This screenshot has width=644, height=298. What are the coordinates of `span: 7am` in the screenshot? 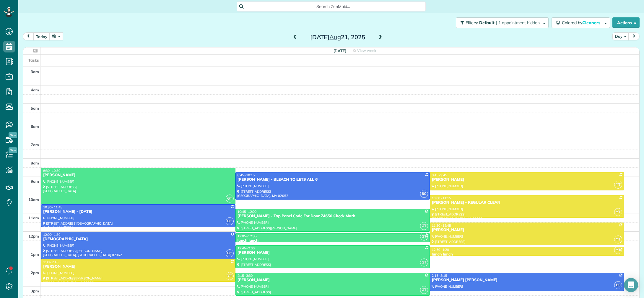 It's located at (35, 145).